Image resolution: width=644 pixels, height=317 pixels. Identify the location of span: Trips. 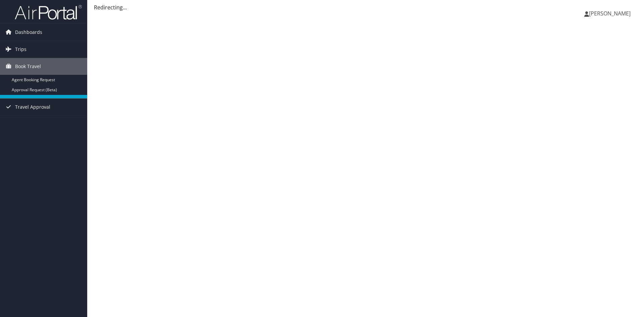
(21, 49).